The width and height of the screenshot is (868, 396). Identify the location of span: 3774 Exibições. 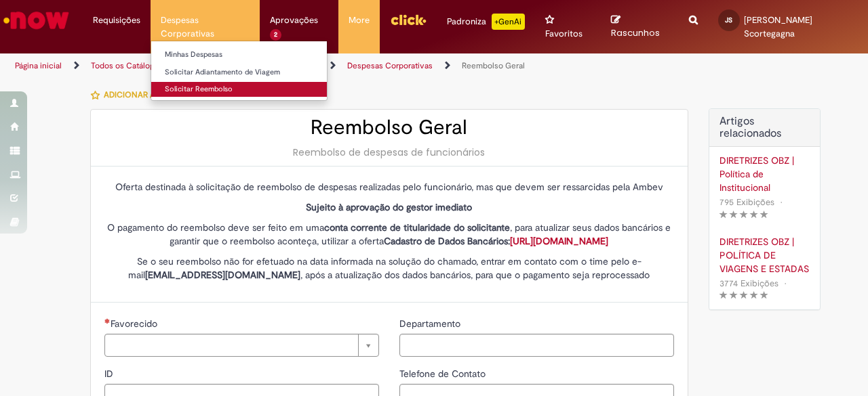
(748, 283).